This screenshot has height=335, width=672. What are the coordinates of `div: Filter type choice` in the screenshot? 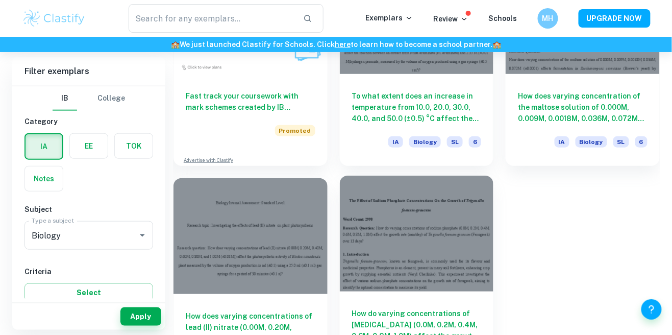 It's located at (89, 98).